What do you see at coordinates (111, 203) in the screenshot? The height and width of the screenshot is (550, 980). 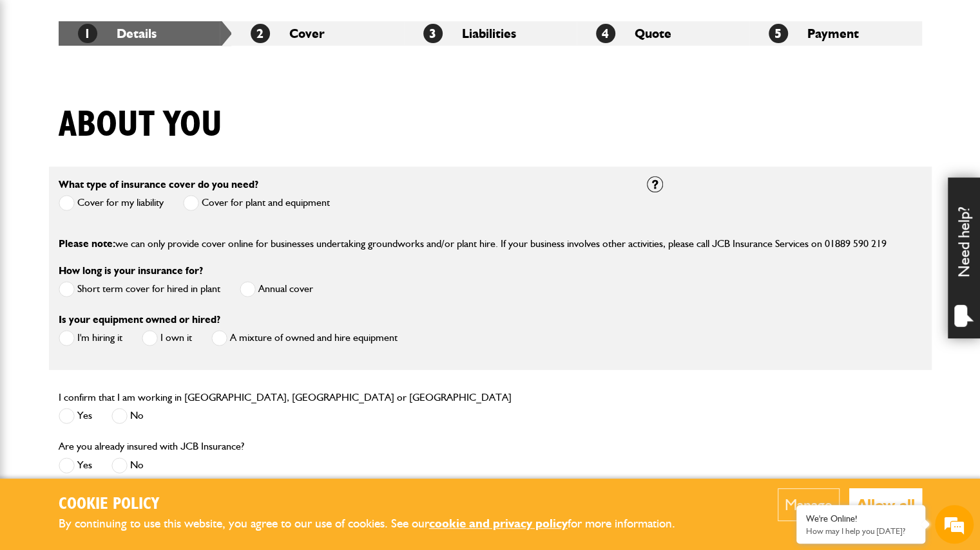 I see `label: Cover for my liability` at bounding box center [111, 203].